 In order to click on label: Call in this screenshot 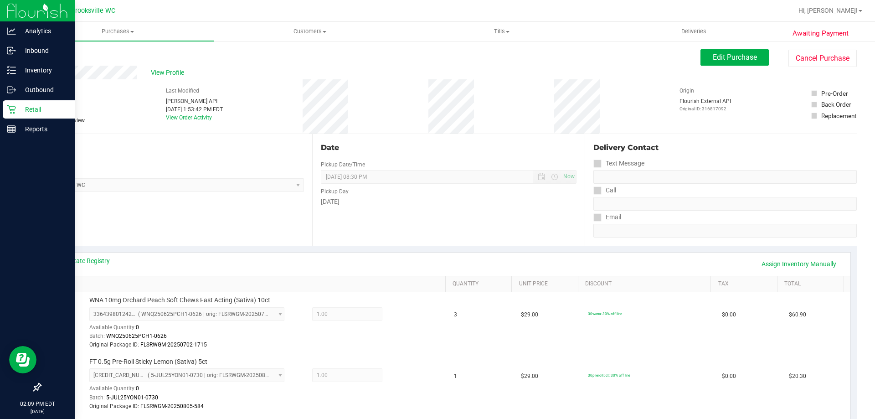, I will do `click(605, 190)`.